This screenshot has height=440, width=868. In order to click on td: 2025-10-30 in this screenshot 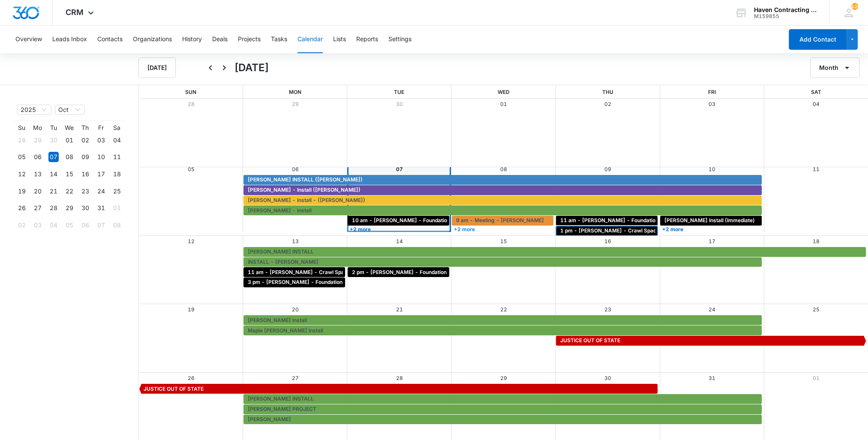, I will do `click(85, 209)`.